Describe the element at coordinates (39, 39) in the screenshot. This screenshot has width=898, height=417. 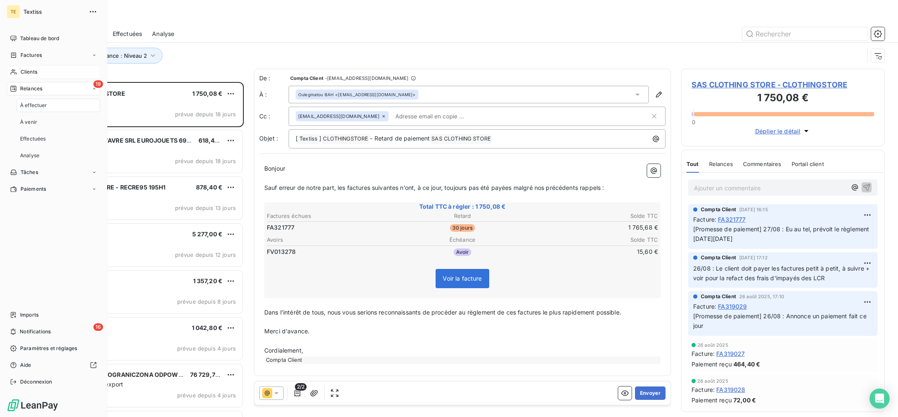
I see `span: Tableau de bord` at that location.